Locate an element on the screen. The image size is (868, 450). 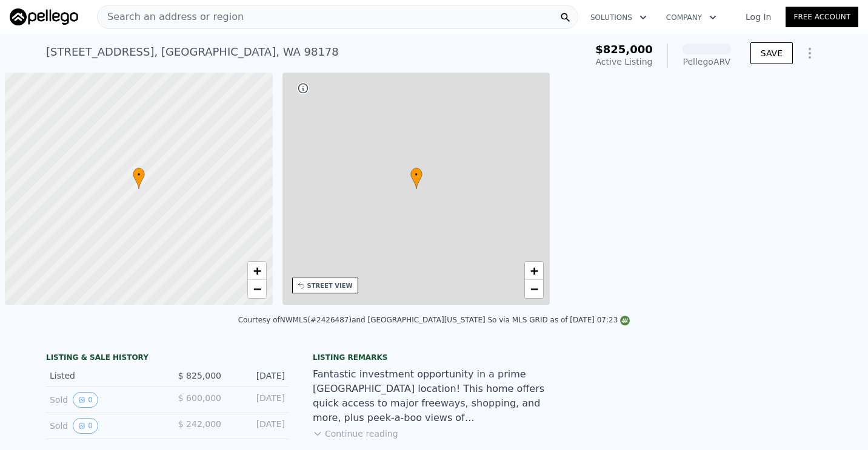
span: Search an address or region is located at coordinates (170, 17).